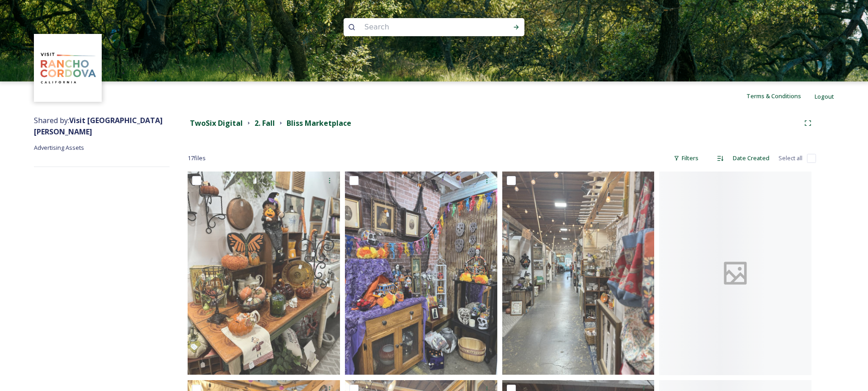 Image resolution: width=868 pixels, height=391 pixels. What do you see at coordinates (196, 158) in the screenshot?
I see `span: 17 file s` at bounding box center [196, 158].